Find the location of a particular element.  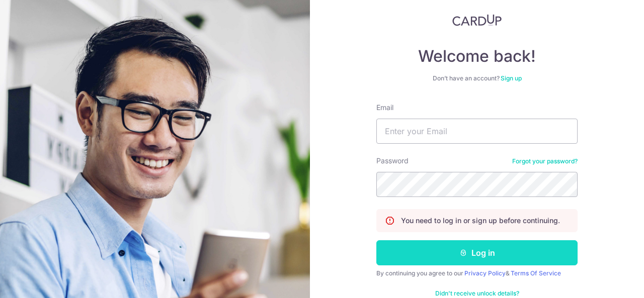

p: You need to log in or sign up before continuing. is located at coordinates (480, 221).